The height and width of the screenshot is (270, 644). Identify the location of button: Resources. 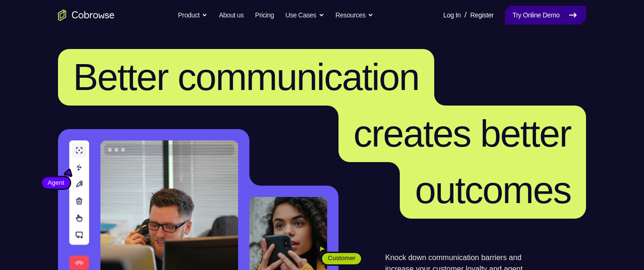
(355, 15).